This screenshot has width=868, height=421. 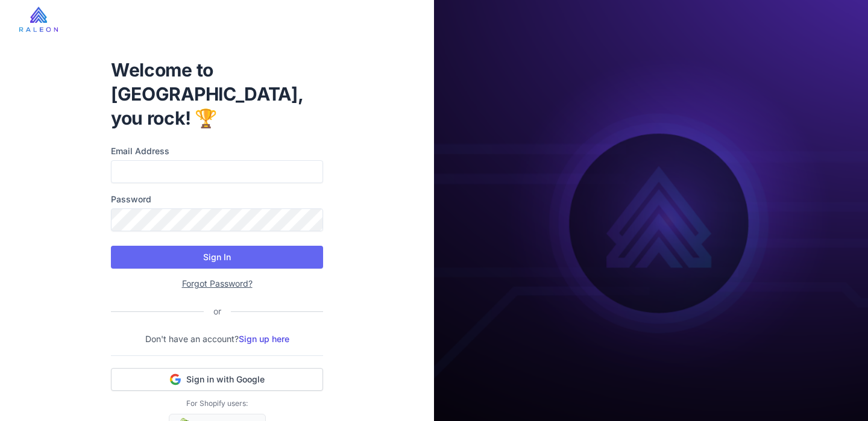 I want to click on span: Sign in with Google, so click(x=225, y=380).